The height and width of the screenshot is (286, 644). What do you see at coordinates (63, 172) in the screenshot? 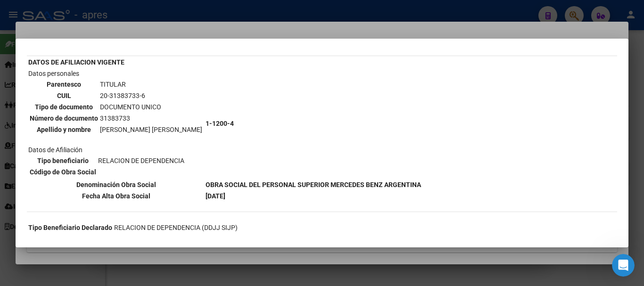
I see `th: Código de Obra Social` at bounding box center [63, 172].